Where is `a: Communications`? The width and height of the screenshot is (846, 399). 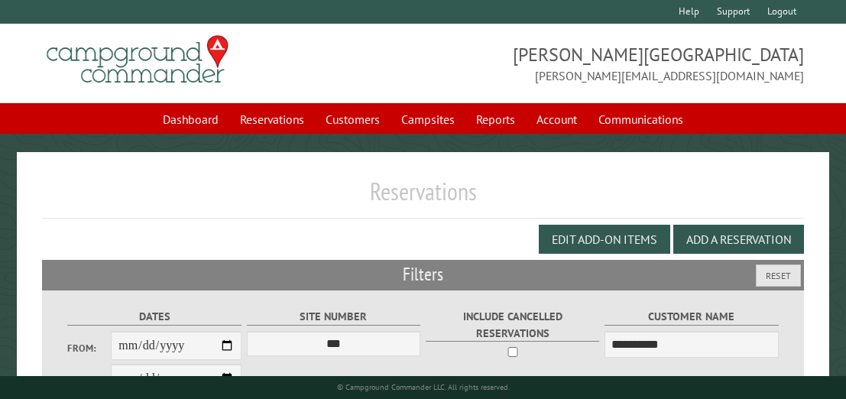
a: Communications is located at coordinates (640, 119).